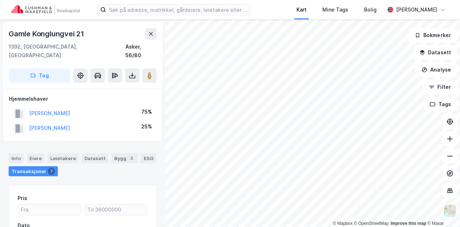 Image resolution: width=460 pixels, height=227 pixels. What do you see at coordinates (49, 210) in the screenshot?
I see `input: Fra` at bounding box center [49, 210].